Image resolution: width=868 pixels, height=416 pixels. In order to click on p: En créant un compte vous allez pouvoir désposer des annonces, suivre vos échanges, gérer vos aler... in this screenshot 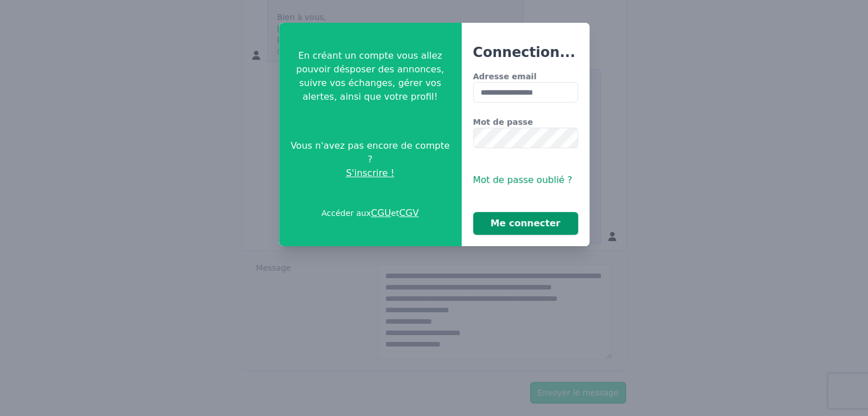, I will do `click(370, 76)`.